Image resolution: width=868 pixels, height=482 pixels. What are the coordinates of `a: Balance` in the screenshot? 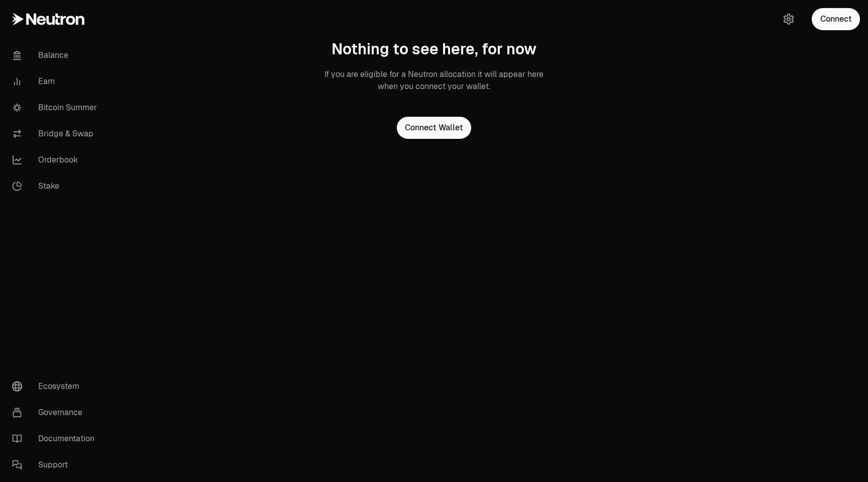 It's located at (56, 56).